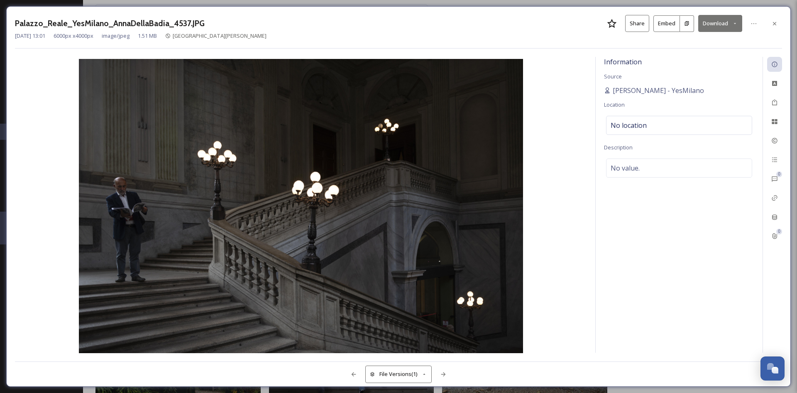  I want to click on span: 6000 px x 4000 px, so click(74, 36).